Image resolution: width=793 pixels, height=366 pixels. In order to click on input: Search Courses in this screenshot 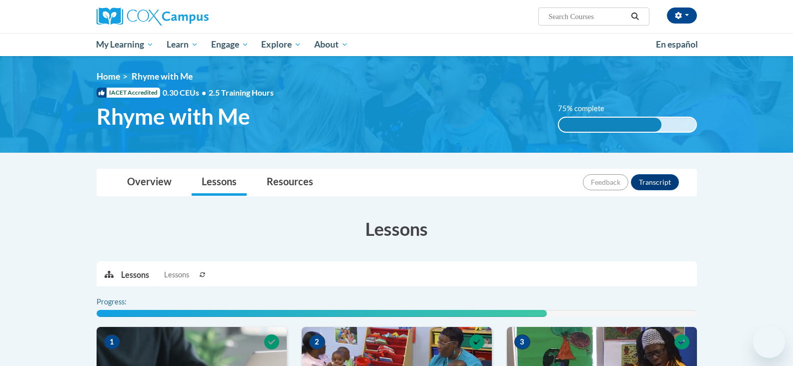, I will do `click(587, 17)`.